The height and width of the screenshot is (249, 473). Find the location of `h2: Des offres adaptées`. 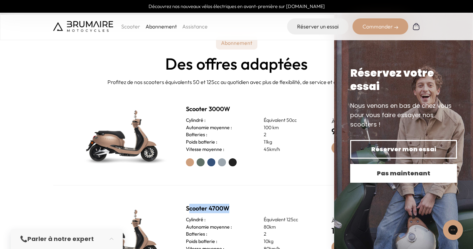

h2: Des offres adaptées is located at coordinates (236, 63).